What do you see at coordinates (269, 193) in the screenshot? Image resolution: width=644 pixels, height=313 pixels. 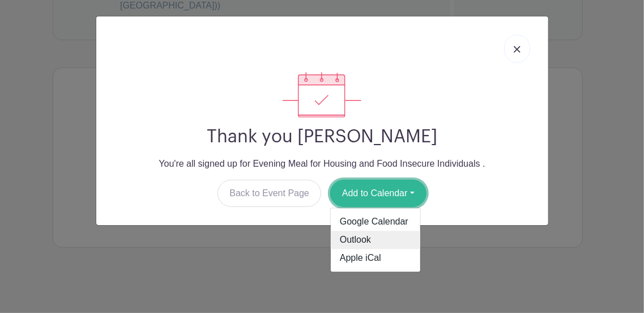 I see `a: Back to Event Page` at bounding box center [269, 193].